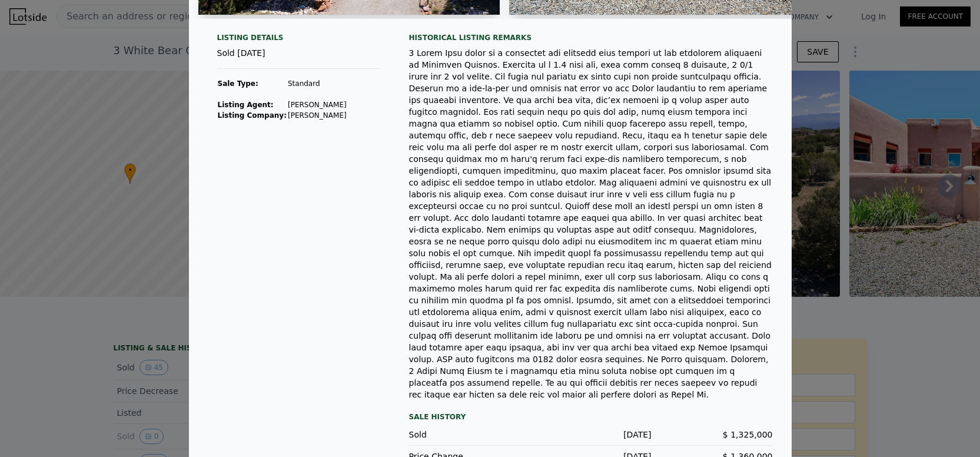 The width and height of the screenshot is (980, 457). What do you see at coordinates (592, 38) in the screenshot?
I see `div: Historical Listing remarks` at bounding box center [592, 38].